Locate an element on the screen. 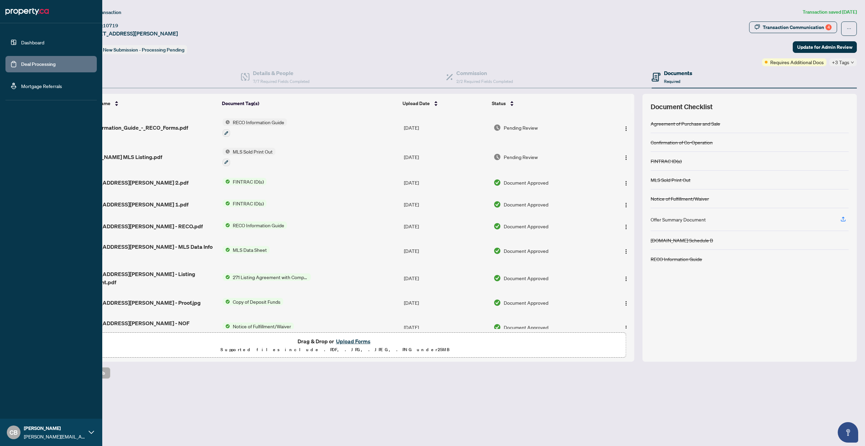 The height and width of the screenshot is (446, 865). button: Status Icon271 Listing Agreement with Company Schedule A is located at coordinates (267, 277).